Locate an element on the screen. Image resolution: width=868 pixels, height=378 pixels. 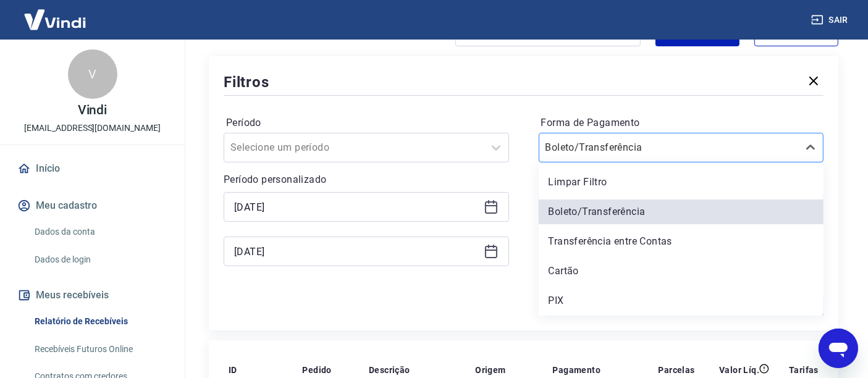
button: Meus recebíveis is located at coordinates (92, 295).